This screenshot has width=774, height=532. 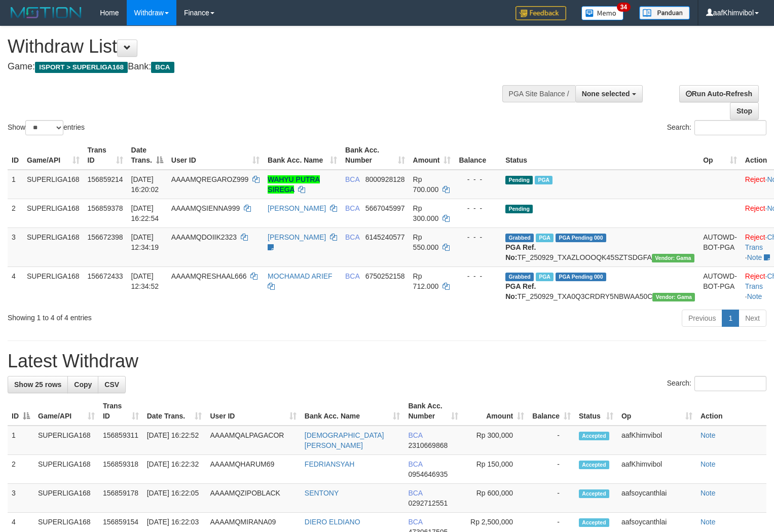 What do you see at coordinates (15, 286) in the screenshot?
I see `td: 4` at bounding box center [15, 286].